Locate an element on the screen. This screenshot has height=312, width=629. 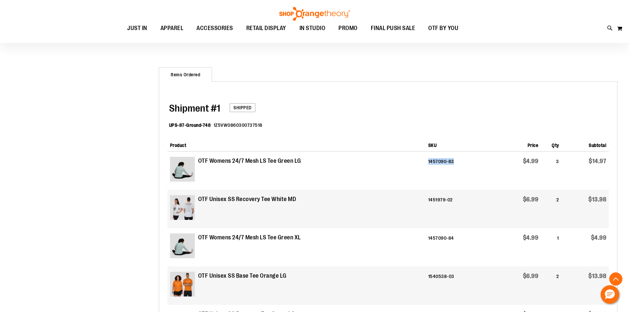
span: OTF BY YOU is located at coordinates (443, 28).